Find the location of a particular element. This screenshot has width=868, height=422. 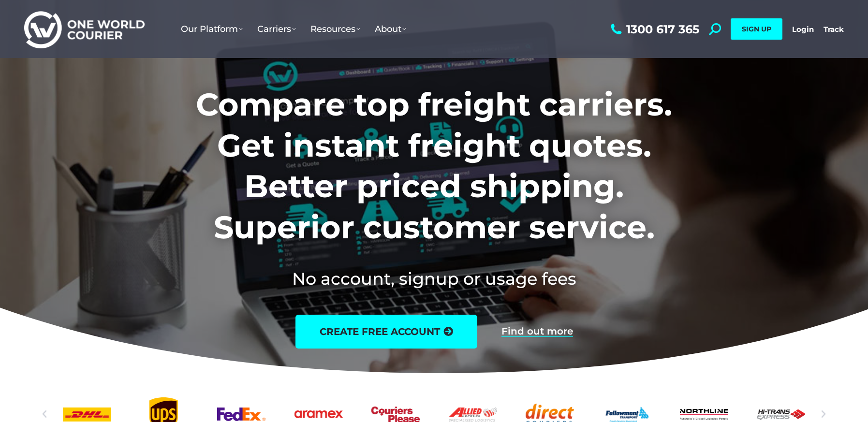

a: Track is located at coordinates (833, 29).